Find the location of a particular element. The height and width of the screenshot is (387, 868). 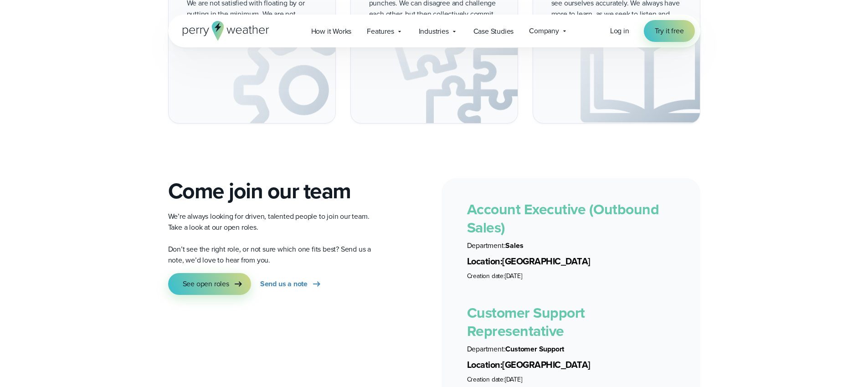

span: Try it free is located at coordinates (669, 31).